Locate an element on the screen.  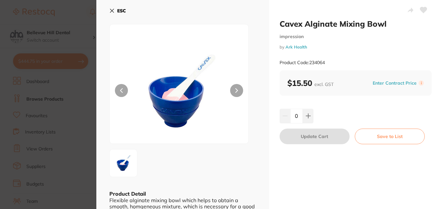
b: $15.50 is located at coordinates (311, 83).